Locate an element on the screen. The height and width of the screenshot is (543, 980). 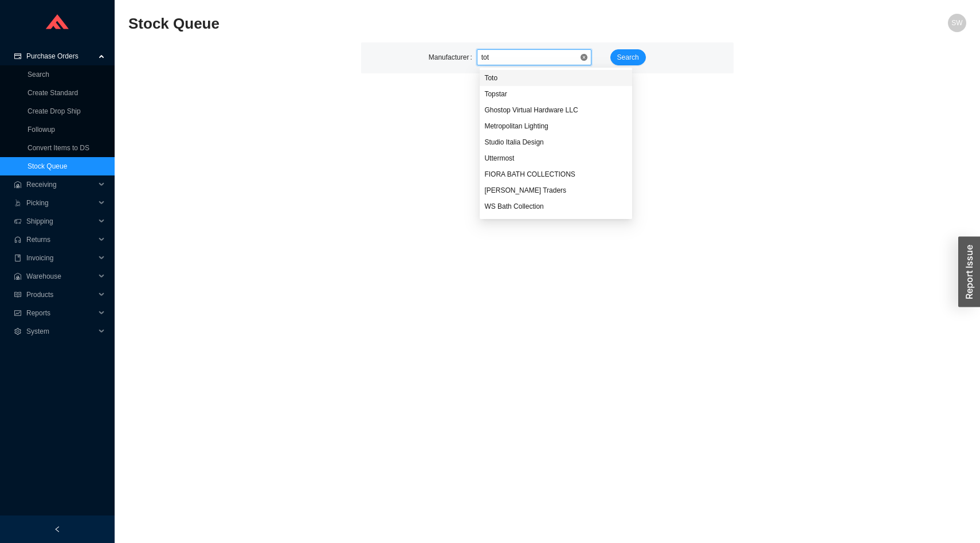
a: Create Standard is located at coordinates (53, 93).